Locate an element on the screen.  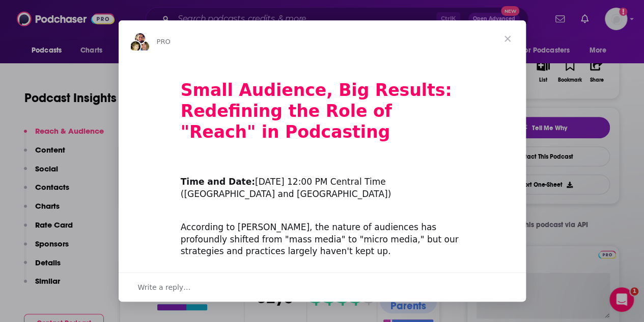
div: Open conversation and reply is located at coordinates (322, 287).